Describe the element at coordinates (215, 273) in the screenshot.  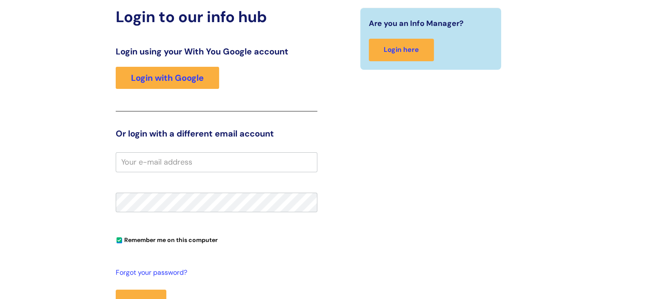
I see `a: Forgot your password?` at that location.